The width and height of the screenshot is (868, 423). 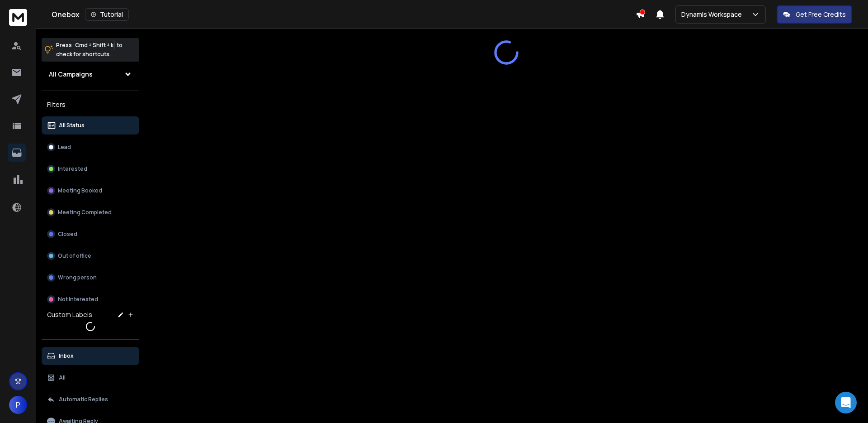 I want to click on button: Get Free Credits, so click(x=814, y=14).